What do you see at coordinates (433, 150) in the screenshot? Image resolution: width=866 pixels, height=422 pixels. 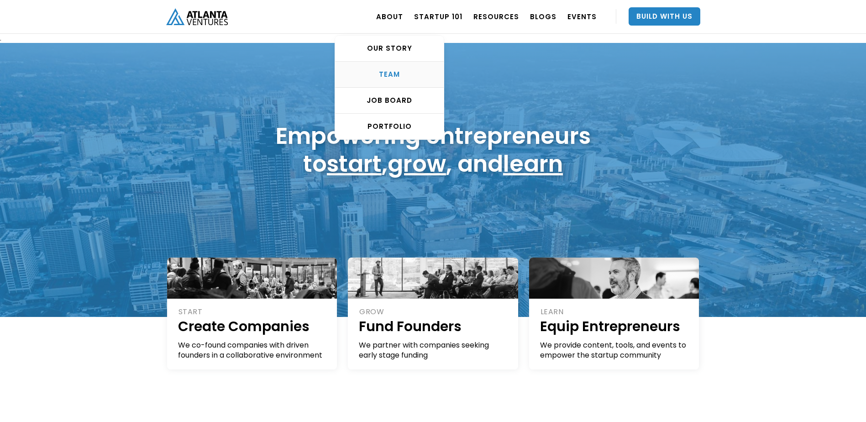 I see `h1: Empowering entrepreneurs to , , and` at bounding box center [433, 150].